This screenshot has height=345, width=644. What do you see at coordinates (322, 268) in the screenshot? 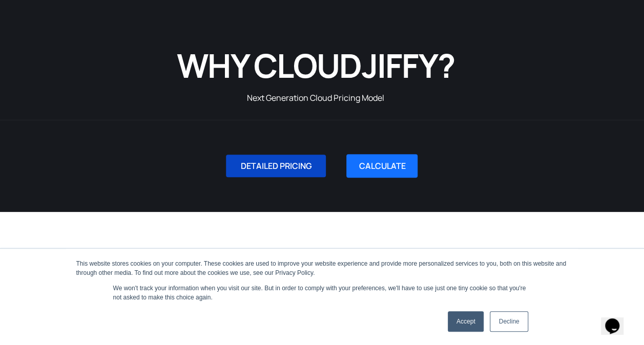
I see `div: This website stores cookies on your computer. These cookies are used to improve your website expe...` at bounding box center [322, 268].